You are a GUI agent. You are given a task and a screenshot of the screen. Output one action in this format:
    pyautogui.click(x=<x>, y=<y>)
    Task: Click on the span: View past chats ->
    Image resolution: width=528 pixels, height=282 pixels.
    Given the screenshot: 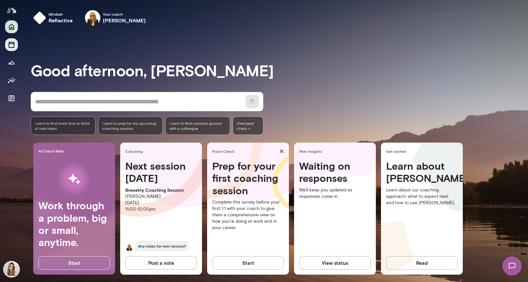 What is the action you would take?
    pyautogui.click(x=248, y=126)
    